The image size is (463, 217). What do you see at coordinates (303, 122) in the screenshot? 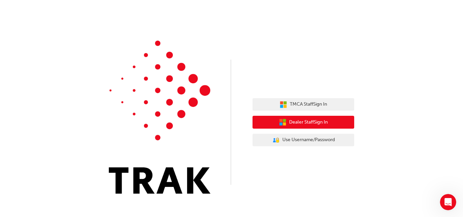
I see `button: Dealer StaffSign In` at bounding box center [303, 122].